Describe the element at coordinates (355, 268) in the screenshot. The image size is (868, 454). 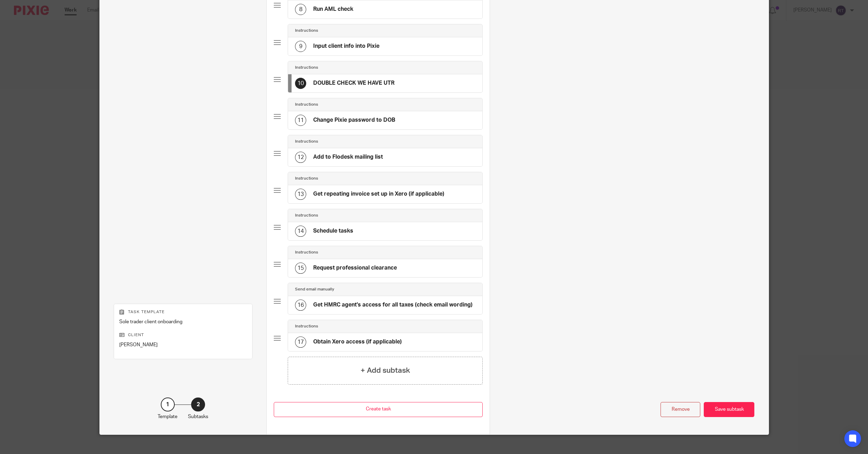
I see `h4: Request professional clearance` at that location.